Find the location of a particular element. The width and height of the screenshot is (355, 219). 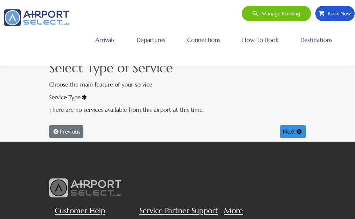

a: Departures is located at coordinates (151, 40).